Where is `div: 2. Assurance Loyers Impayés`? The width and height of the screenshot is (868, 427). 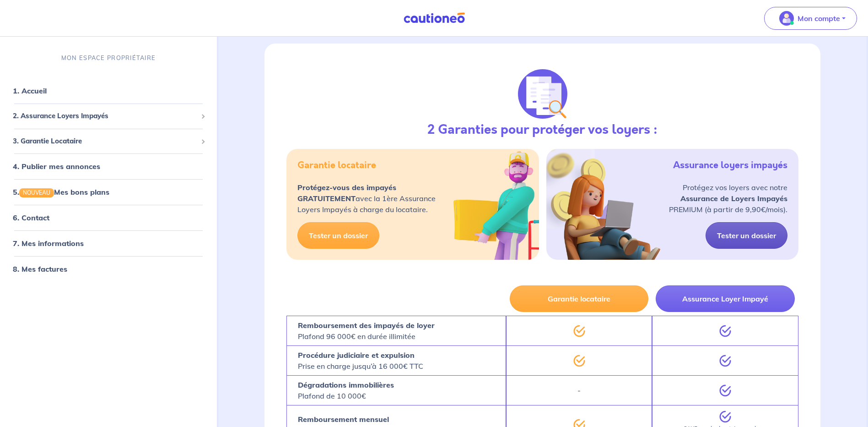
div: 2. Assurance Loyers Impayés is located at coordinates (109, 116).